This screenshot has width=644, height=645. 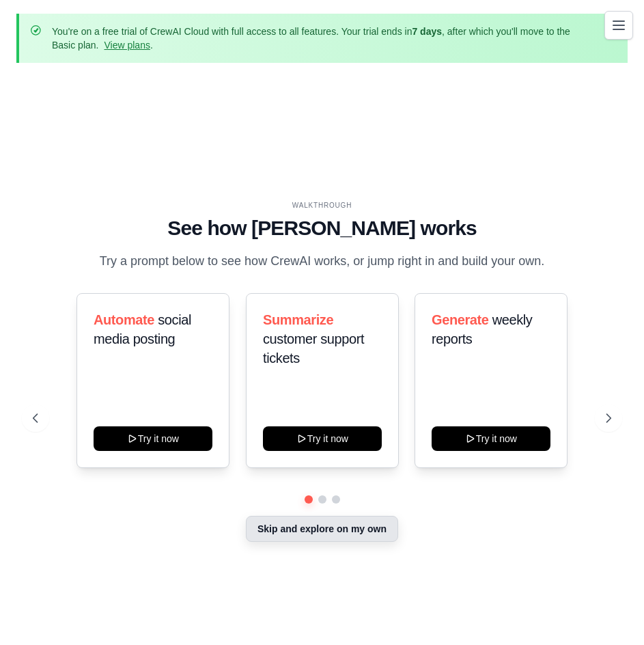 What do you see at coordinates (313, 348) in the screenshot?
I see `span: customer support tickets` at bounding box center [313, 348].